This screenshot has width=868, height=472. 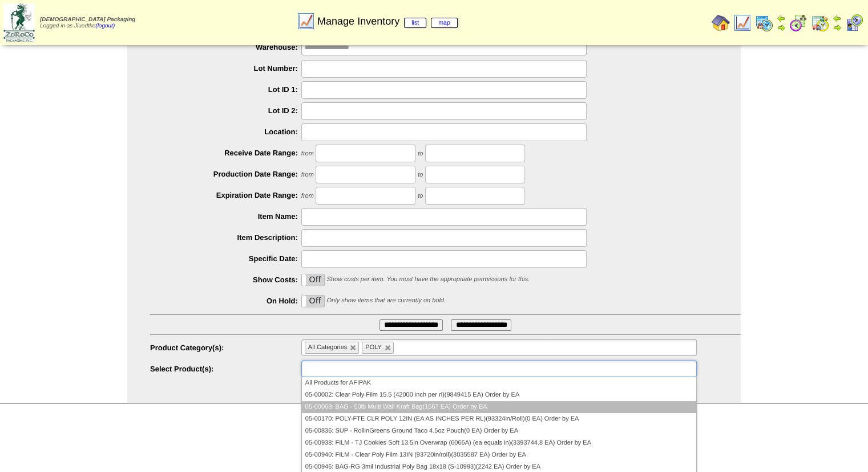 What do you see at coordinates (499, 443) in the screenshot?
I see `li: 05-00938: FILM - TJ Cookies Soft 13.5in Overwrap (6066A) (ea equals in)(3393744.8 EA) Order by EA` at bounding box center [499, 443].